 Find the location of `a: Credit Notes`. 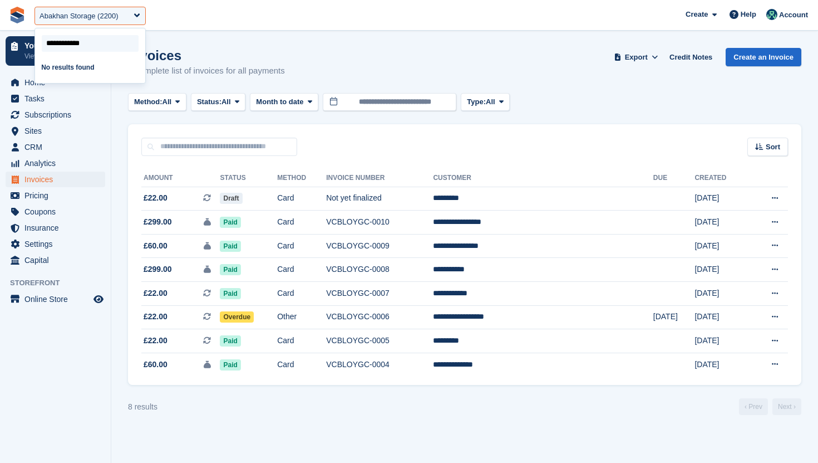

a: Credit Notes is located at coordinates (691, 57).